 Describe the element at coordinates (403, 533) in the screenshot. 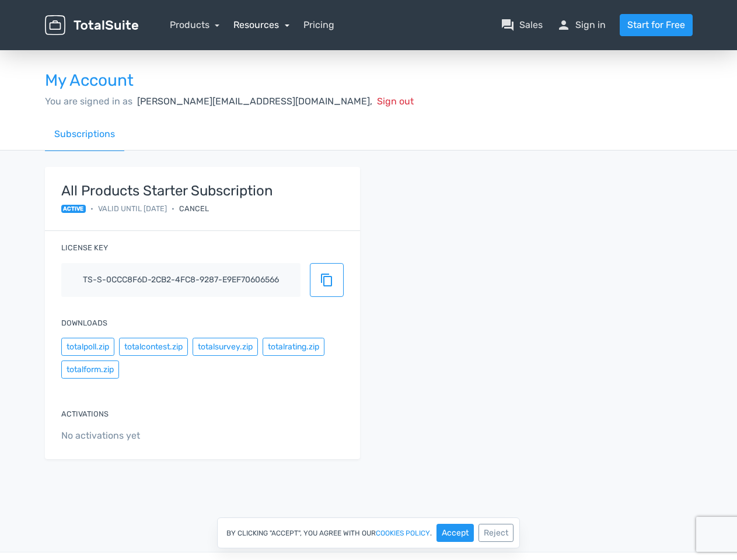

I see `a: cookies policy` at that location.